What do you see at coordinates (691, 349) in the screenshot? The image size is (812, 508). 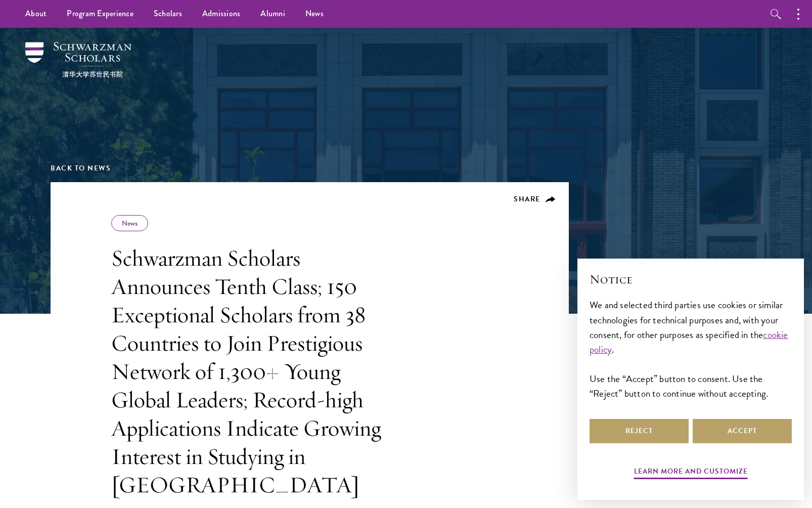 I see `div: We and selected third parties use cookies or similar technologies for technical purposes and, wit...` at bounding box center [691, 349].